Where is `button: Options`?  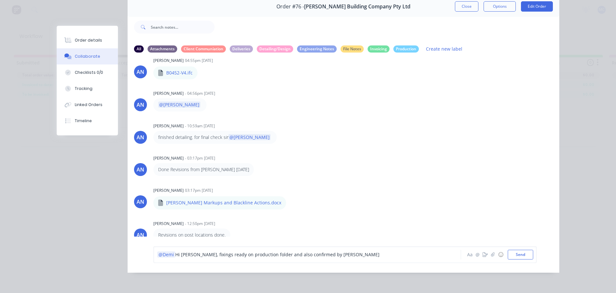 button: Options is located at coordinates (500, 6).